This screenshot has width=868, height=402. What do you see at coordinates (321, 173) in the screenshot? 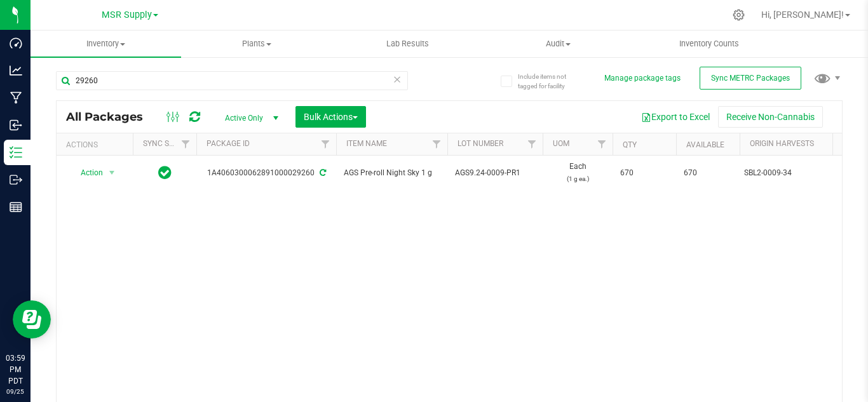
I see `span: Sync from Compliance System` at bounding box center [321, 173].